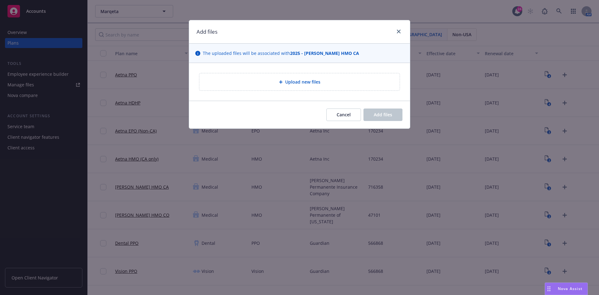 The image size is (599, 295). Describe the element at coordinates (299, 82) in the screenshot. I see `div: Upload new files` at that location.